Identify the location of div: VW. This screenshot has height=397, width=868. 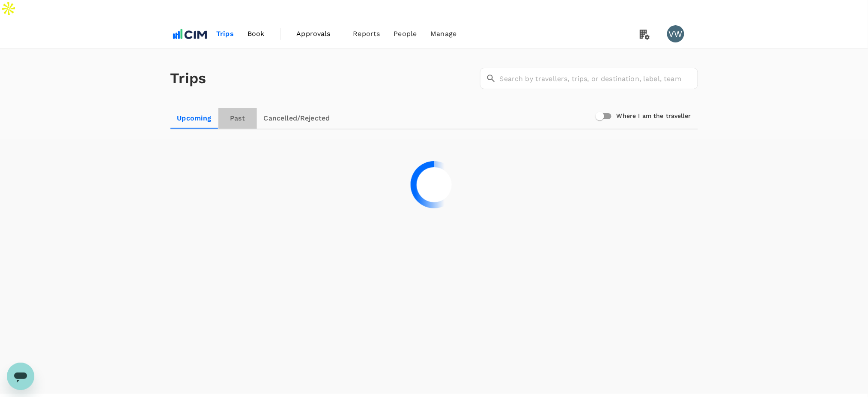
(676, 34).